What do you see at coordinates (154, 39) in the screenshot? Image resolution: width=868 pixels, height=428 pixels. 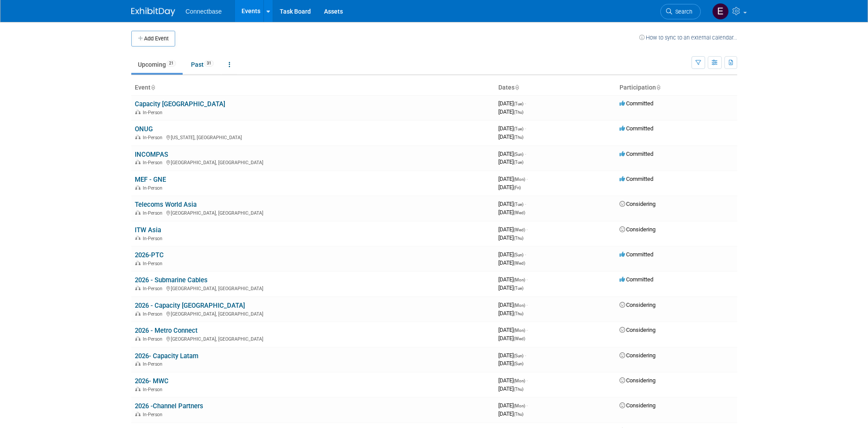 I see `button: Add Event` at bounding box center [154, 39].